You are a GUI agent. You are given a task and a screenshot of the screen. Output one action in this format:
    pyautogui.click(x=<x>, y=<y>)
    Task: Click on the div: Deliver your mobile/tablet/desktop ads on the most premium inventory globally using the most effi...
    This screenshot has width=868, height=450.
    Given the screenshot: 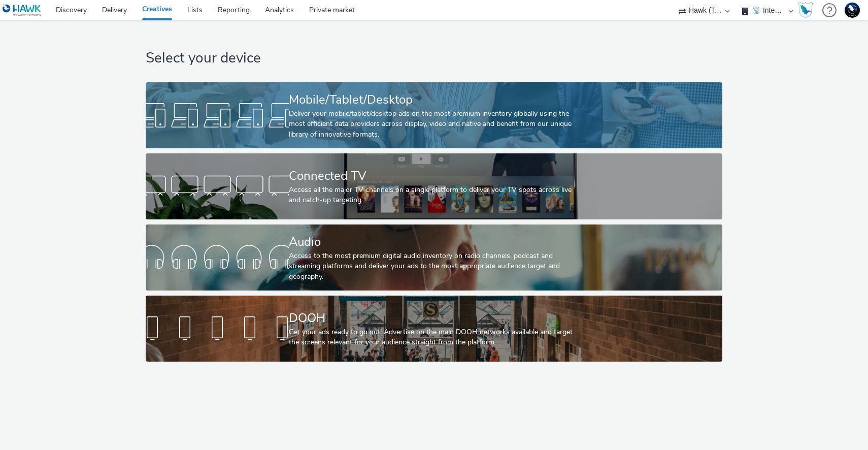 What is the action you would take?
    pyautogui.click(x=432, y=124)
    